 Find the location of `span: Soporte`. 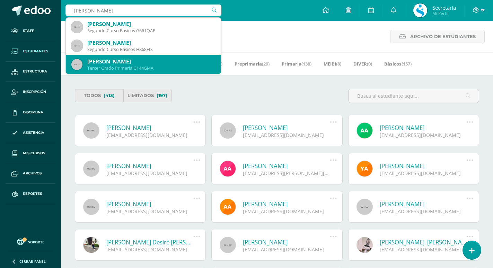

span: Soporte is located at coordinates (36, 242).